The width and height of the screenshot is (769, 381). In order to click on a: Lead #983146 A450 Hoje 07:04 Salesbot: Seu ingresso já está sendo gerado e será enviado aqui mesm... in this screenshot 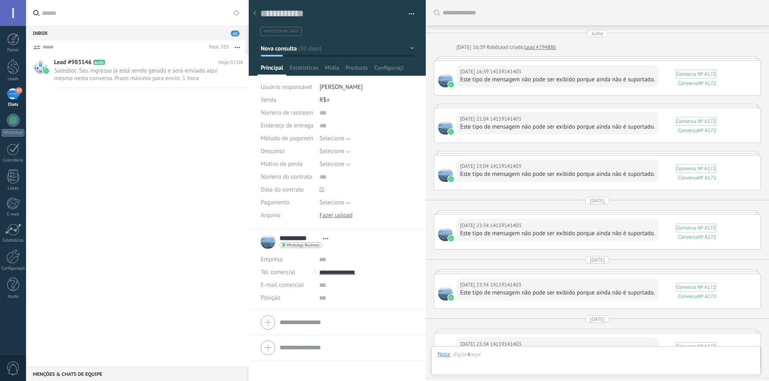, I will do `click(137, 71)`.